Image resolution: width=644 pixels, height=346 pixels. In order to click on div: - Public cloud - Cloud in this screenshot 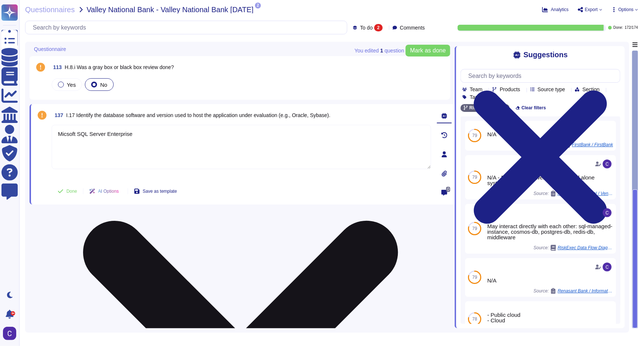, I will do `click(550, 318)`.